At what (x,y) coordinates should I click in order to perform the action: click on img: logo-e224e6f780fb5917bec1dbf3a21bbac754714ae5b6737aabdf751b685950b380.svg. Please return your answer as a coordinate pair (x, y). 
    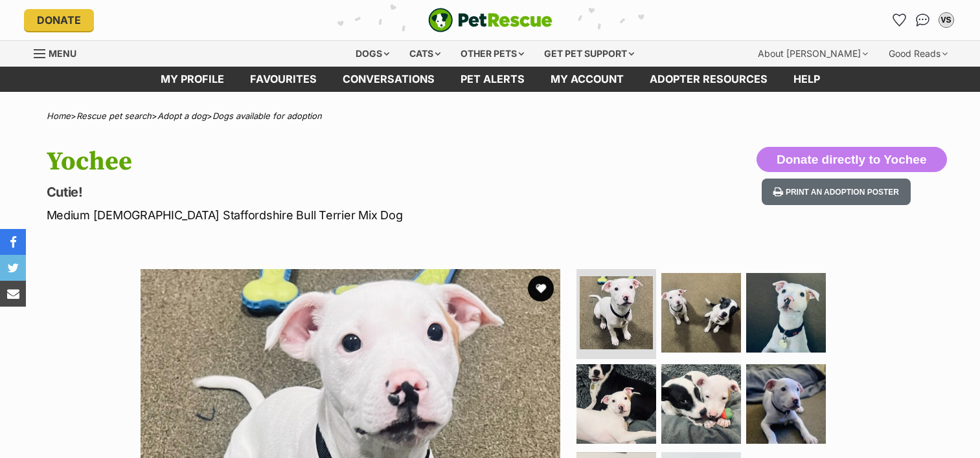
    Looking at the image, I should click on (490, 20).